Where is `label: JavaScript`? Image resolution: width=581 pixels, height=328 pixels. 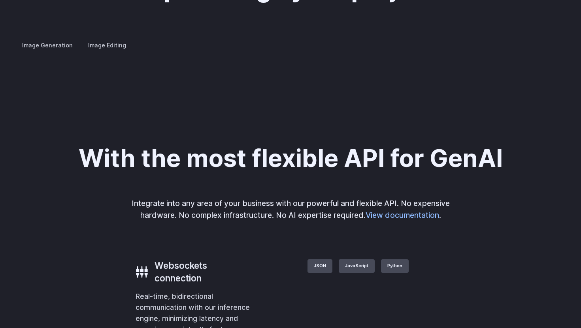 label: JavaScript is located at coordinates (356, 266).